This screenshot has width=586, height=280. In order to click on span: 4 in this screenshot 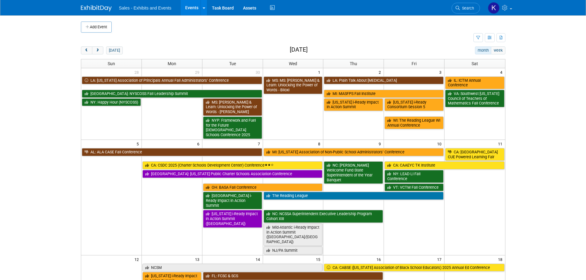, I will do `click(502, 72)`.